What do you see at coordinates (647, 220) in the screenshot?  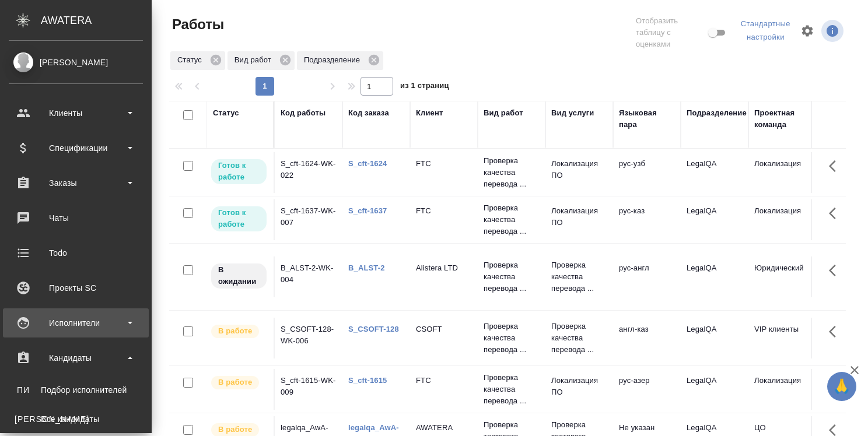 I see `td: рус-каз` at bounding box center [647, 220].